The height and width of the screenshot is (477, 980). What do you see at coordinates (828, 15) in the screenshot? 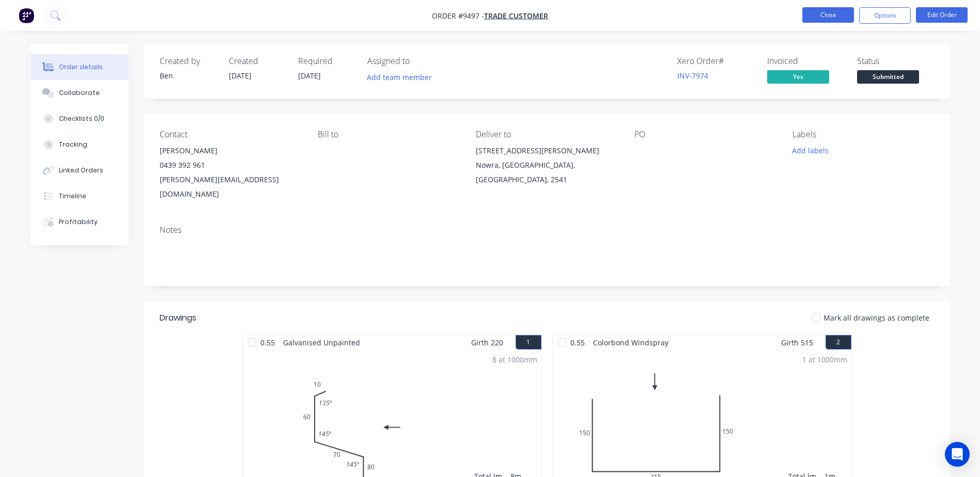
I see `button: Close` at bounding box center [828, 15].